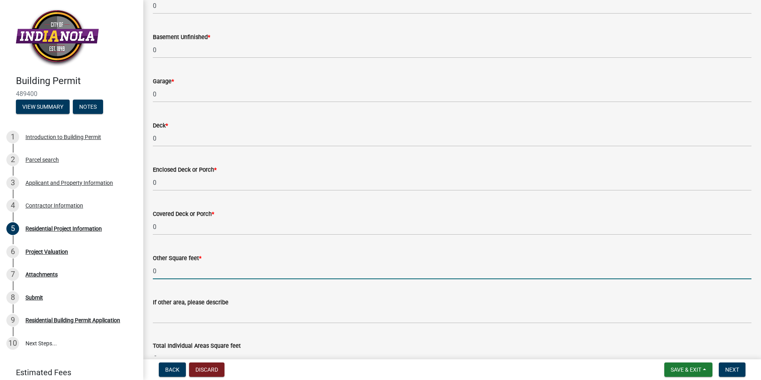  Describe the element at coordinates (191, 302) in the screenshot. I see `label: If other area, please describe` at that location.